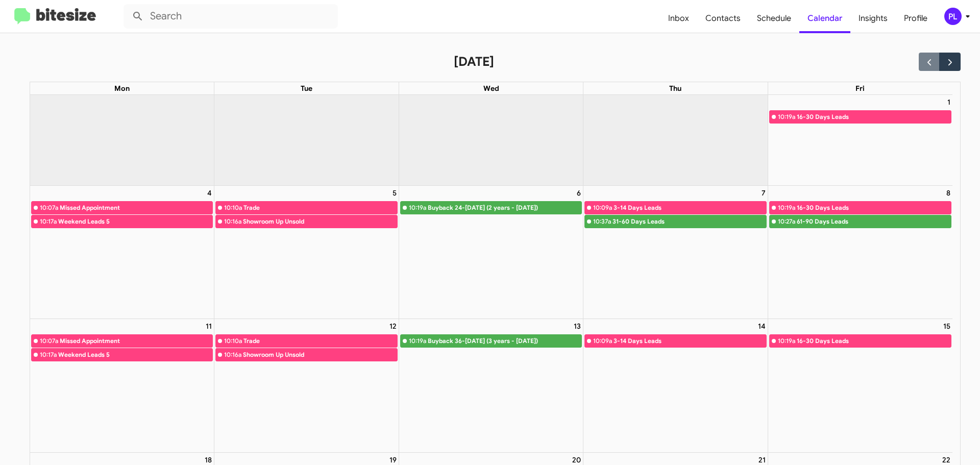  Describe the element at coordinates (675, 385) in the screenshot. I see `td: August 14, 2025` at that location.